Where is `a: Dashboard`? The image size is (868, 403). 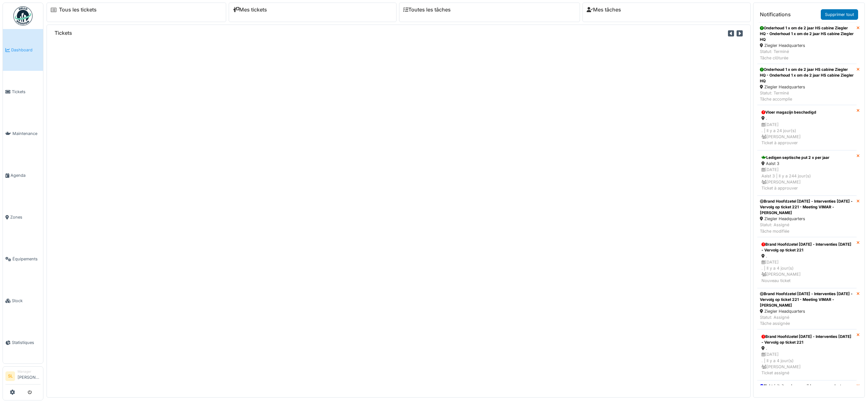
a: Dashboard is located at coordinates (23, 50).